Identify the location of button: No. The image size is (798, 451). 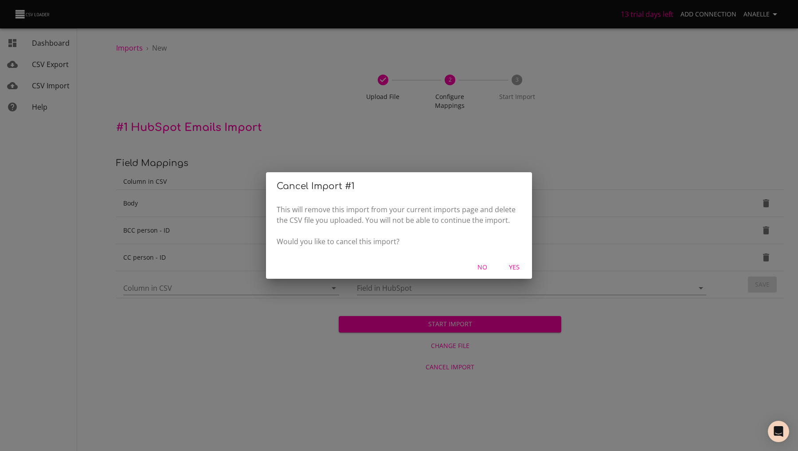
(483, 267).